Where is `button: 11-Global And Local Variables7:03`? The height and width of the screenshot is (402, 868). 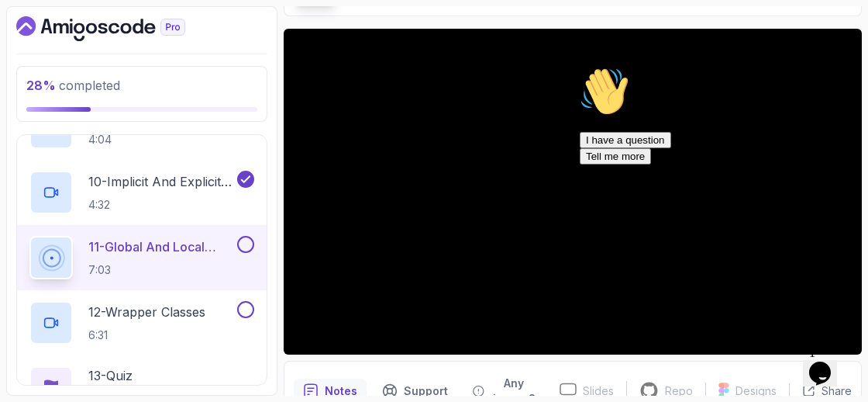
button: 11-Global And Local Variables7:03 is located at coordinates (142, 258).